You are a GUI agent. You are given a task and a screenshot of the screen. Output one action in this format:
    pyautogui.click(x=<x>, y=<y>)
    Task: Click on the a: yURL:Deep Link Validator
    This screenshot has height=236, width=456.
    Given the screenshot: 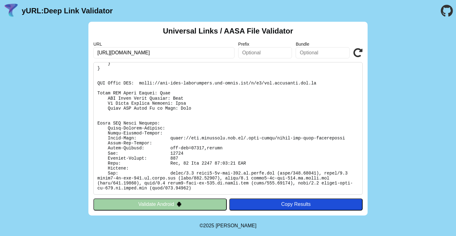 What is the action you would take?
    pyautogui.click(x=67, y=11)
    